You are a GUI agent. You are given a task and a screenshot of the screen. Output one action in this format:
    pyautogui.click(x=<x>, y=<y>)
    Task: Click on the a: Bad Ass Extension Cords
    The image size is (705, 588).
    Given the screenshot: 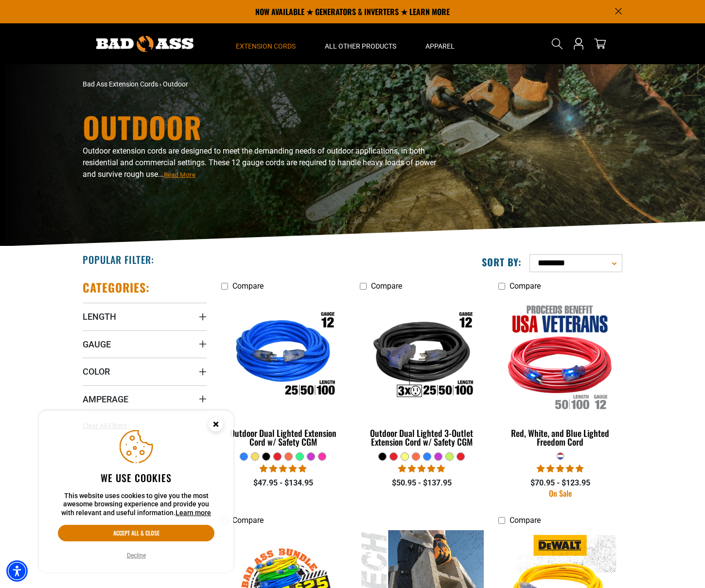 What is the action you would take?
    pyautogui.click(x=120, y=84)
    